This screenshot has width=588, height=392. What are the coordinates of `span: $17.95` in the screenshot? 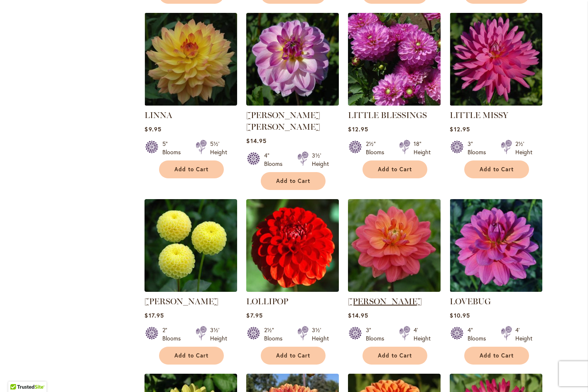 It's located at (154, 315).